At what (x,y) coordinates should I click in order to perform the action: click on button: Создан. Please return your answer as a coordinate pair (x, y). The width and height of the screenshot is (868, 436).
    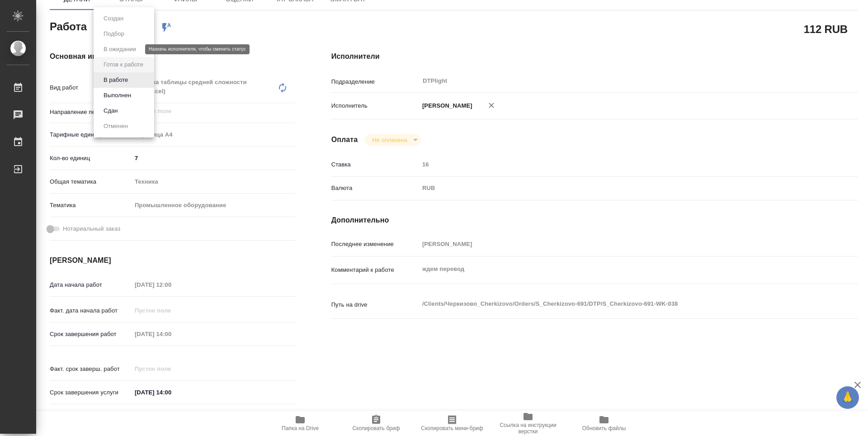
    Looking at the image, I should click on (113, 19).